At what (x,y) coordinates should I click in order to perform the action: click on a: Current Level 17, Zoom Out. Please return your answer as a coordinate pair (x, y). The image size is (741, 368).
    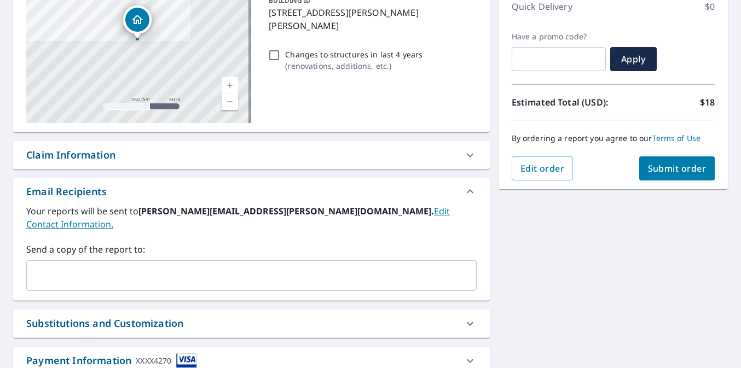
    Looking at the image, I should click on (230, 102).